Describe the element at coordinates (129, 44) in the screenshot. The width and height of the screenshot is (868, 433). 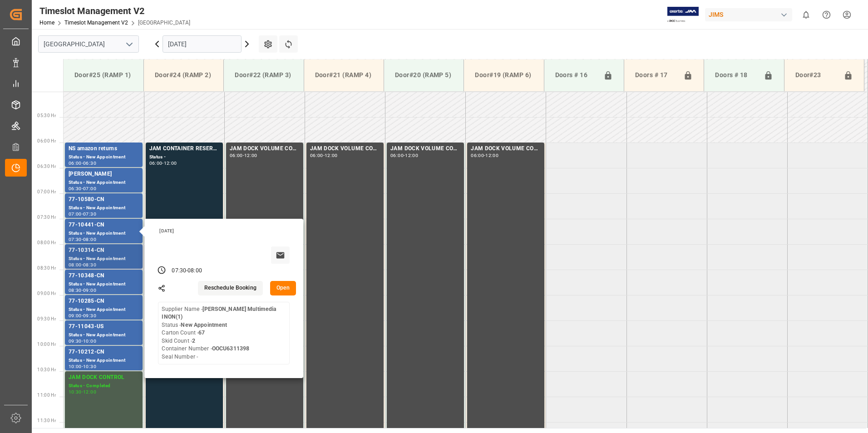
I see `button: open menu` at that location.